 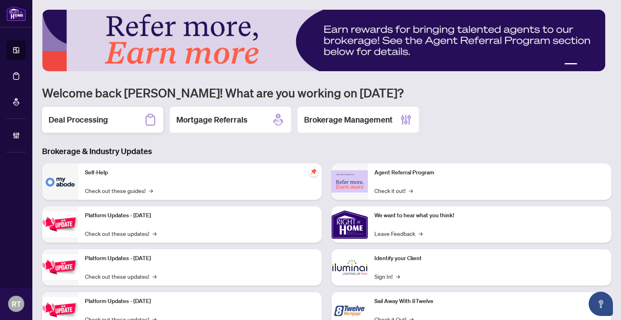 I want to click on span: pushpin, so click(x=314, y=171).